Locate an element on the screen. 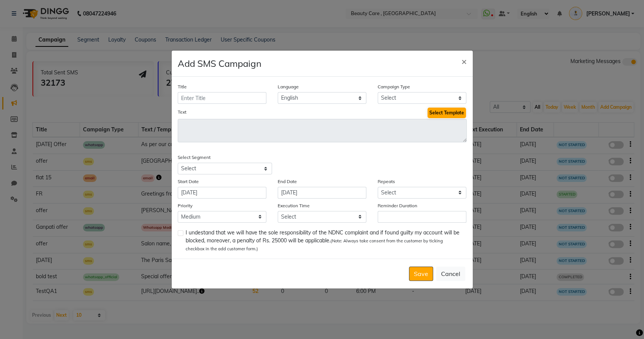  input: Enter Title is located at coordinates (222, 98).